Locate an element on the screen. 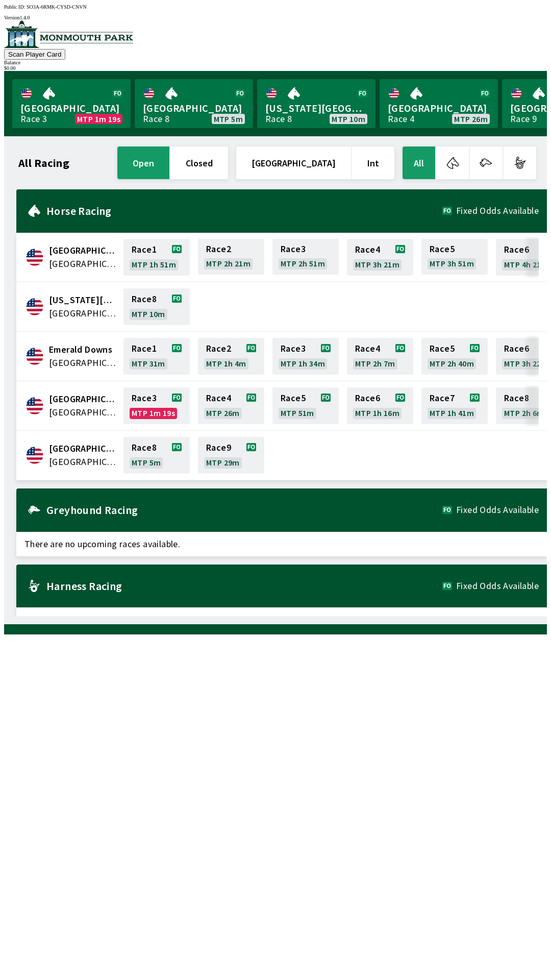 The height and width of the screenshot is (980, 551). span: MTP 1h 41m is located at coordinates (452, 413).